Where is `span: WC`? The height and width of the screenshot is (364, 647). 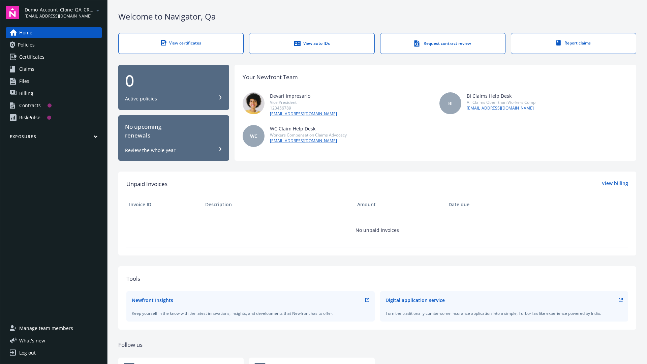 span: WC is located at coordinates (254, 136).